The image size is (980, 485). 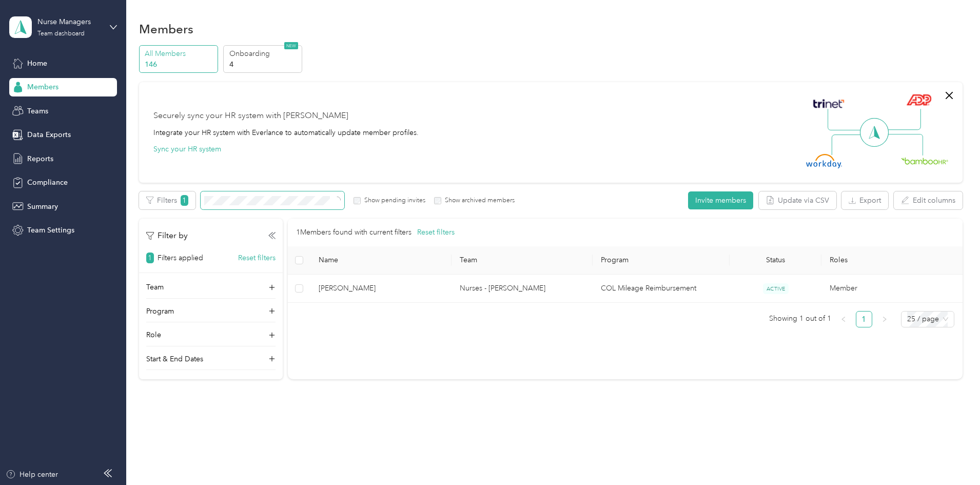 What do you see at coordinates (522, 288) in the screenshot?
I see `td: Nurses - Teresa Fulks` at bounding box center [522, 288].